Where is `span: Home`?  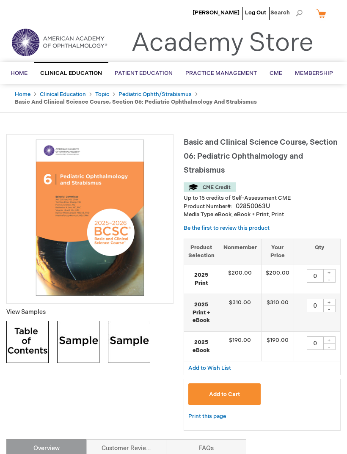
span: Home is located at coordinates (19, 73).